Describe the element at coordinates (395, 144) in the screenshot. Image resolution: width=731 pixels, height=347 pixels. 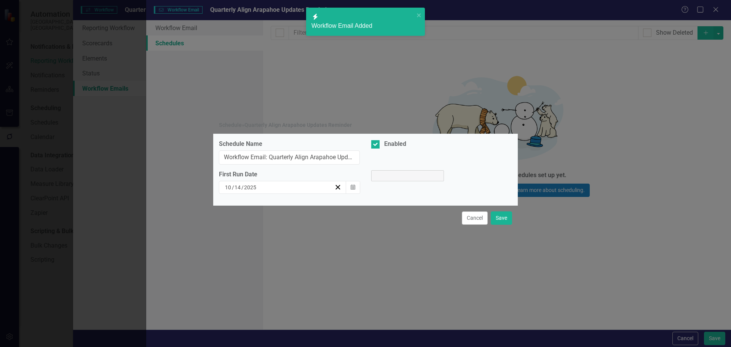
I see `div: Enabled` at that location.